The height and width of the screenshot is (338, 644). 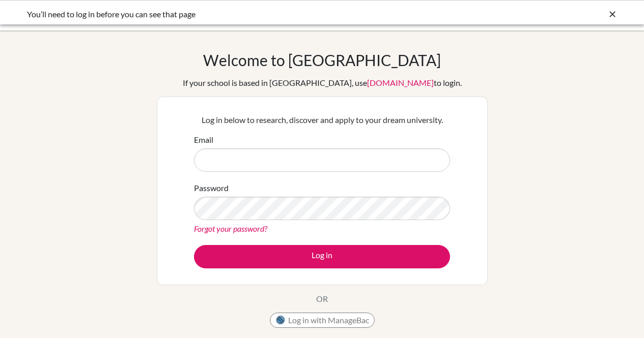 I want to click on p: OR, so click(x=322, y=299).